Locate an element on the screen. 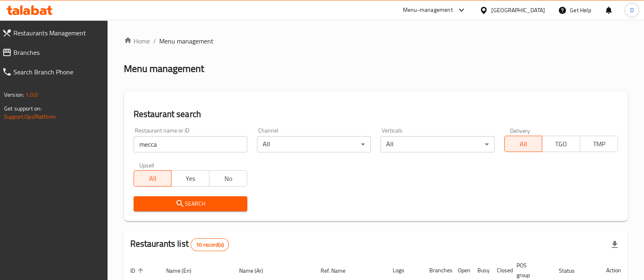 This screenshot has height=280, width=644. h2: Restaurant search is located at coordinates (376, 114).